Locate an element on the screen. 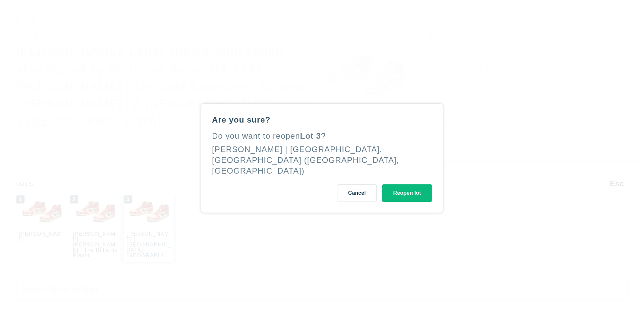  button: Reopen lot is located at coordinates (407, 193).